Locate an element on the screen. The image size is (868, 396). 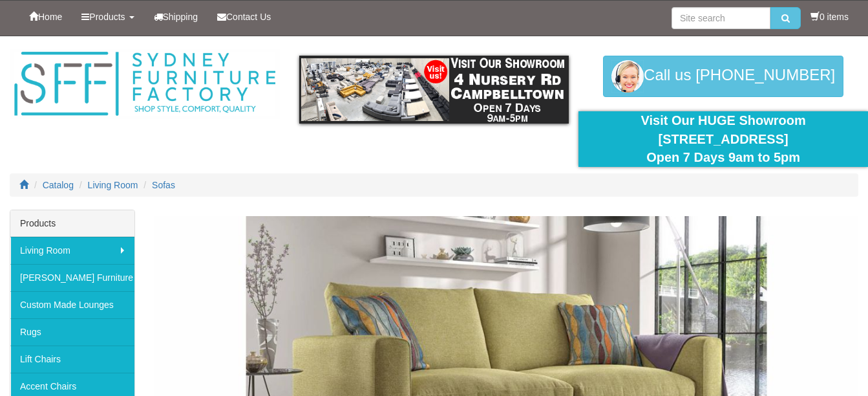
span: Shipping is located at coordinates (180, 17).